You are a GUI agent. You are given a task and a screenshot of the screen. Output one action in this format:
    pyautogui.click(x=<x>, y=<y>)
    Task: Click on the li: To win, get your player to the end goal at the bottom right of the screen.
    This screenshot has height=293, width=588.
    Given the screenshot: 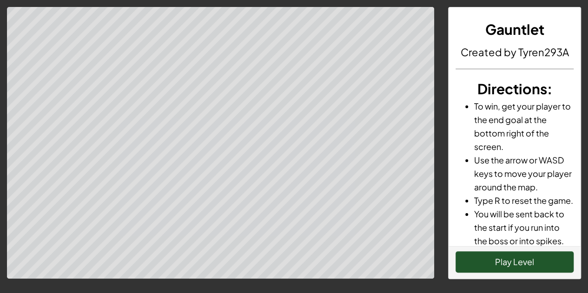 What is the action you would take?
    pyautogui.click(x=524, y=126)
    